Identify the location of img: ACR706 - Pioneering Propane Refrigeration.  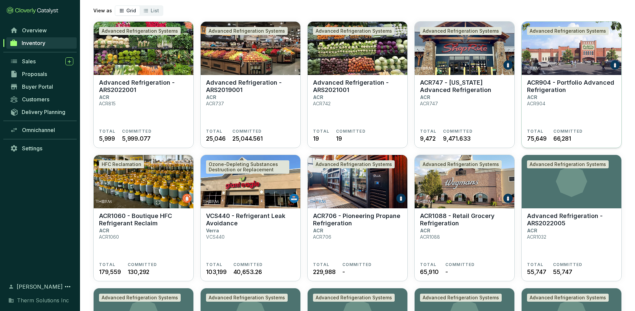
(357, 182).